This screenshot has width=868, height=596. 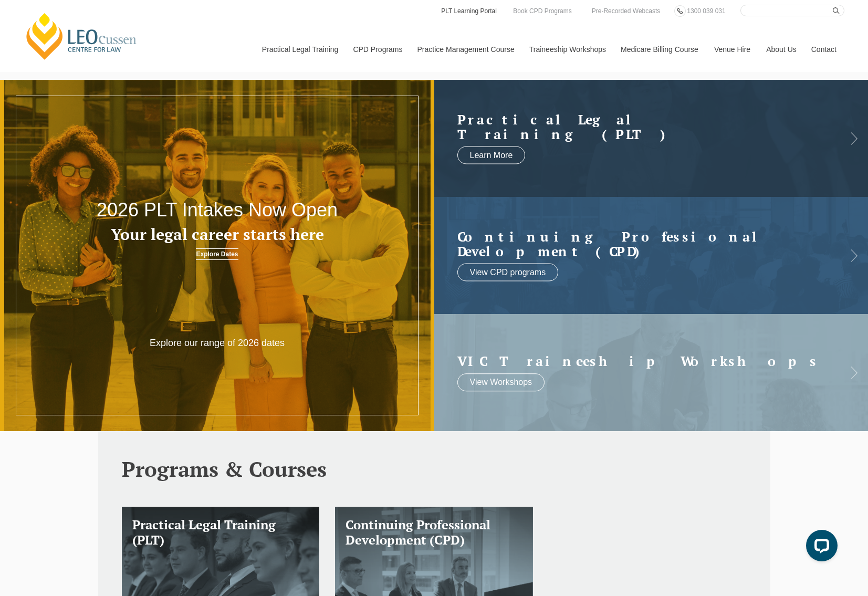 I want to click on a: VIC Traineeship Workshops, so click(x=640, y=362).